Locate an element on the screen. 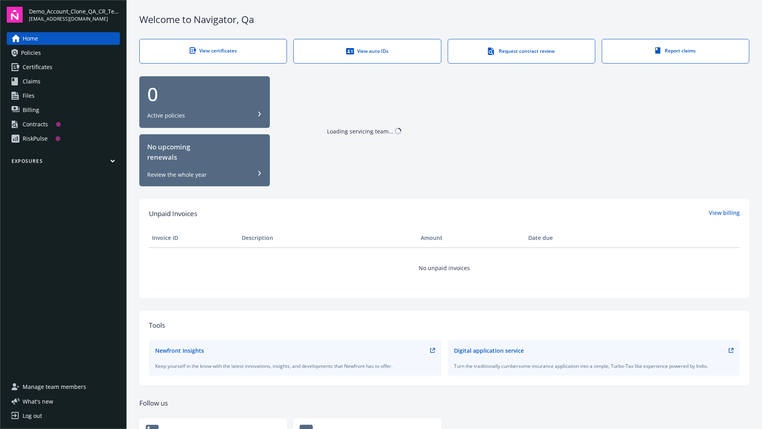 The width and height of the screenshot is (762, 429). a: Files is located at coordinates (63, 96).